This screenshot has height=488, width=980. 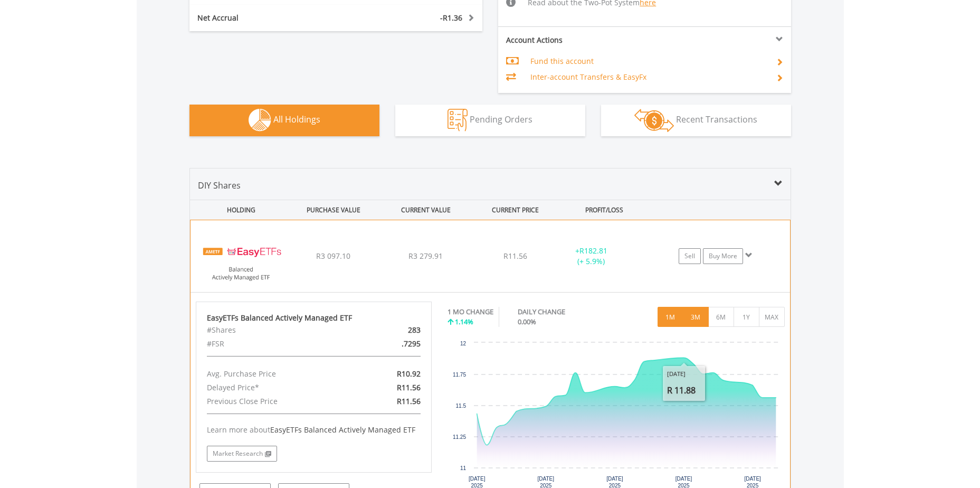 What do you see at coordinates (451, 18) in the screenshot?
I see `span: -R1.36` at bounding box center [451, 18].